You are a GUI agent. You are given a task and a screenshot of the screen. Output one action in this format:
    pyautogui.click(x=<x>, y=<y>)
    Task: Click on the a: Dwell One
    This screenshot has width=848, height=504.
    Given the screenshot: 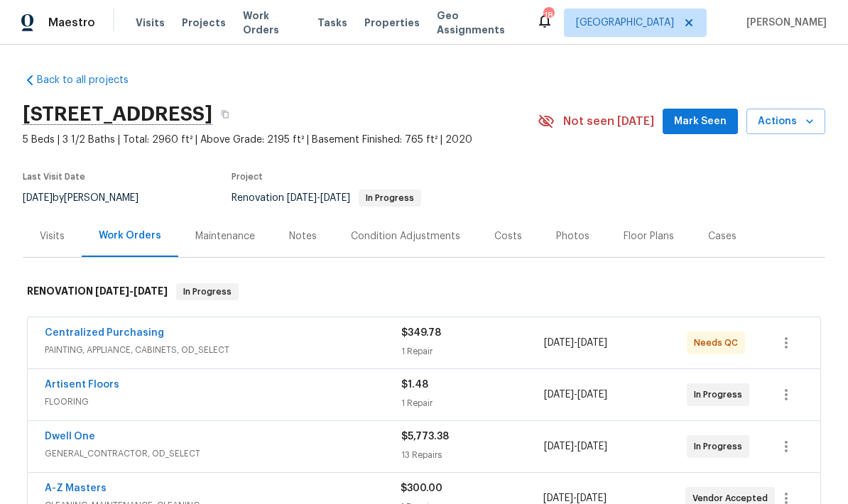 What is the action you would take?
    pyautogui.click(x=69, y=437)
    